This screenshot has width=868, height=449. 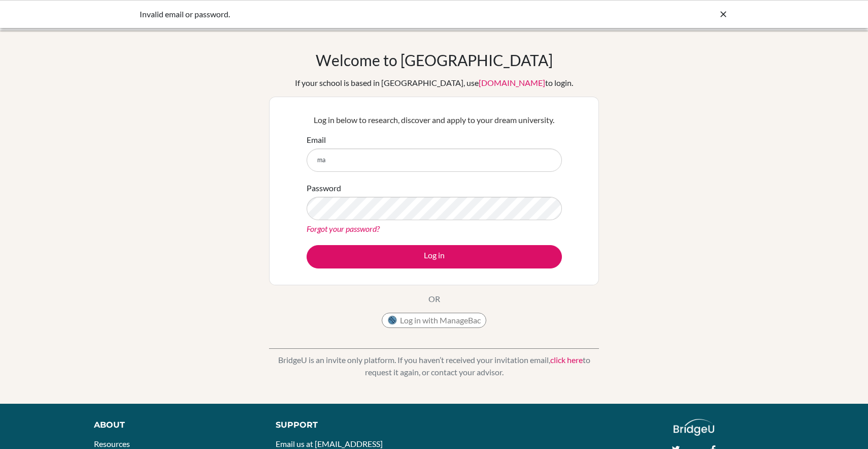 I want to click on div: Invalid email or password., so click(x=358, y=14).